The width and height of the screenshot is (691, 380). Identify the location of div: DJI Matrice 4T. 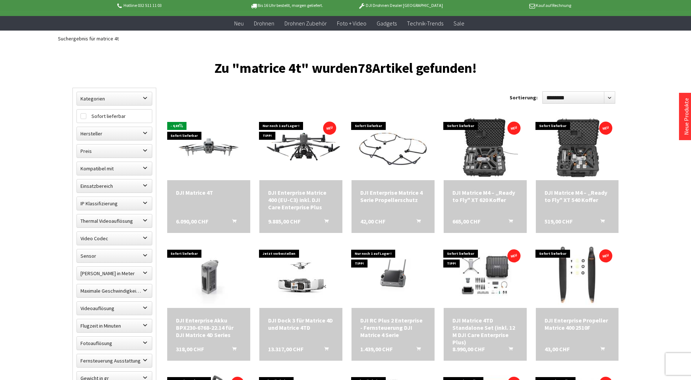
(209, 193).